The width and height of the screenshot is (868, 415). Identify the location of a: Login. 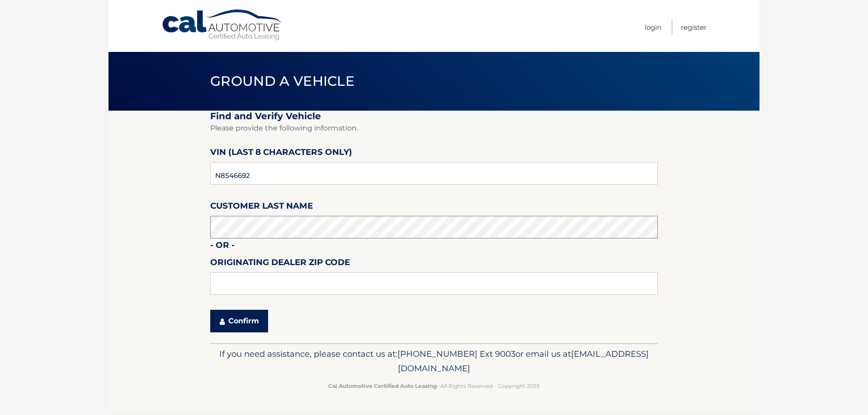
(653, 27).